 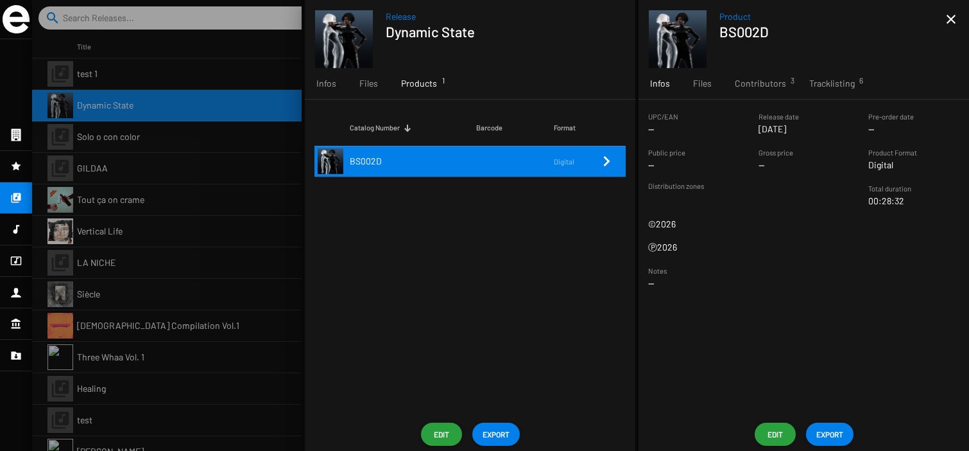 What do you see at coordinates (419, 83) in the screenshot?
I see `span: Products` at bounding box center [419, 83].